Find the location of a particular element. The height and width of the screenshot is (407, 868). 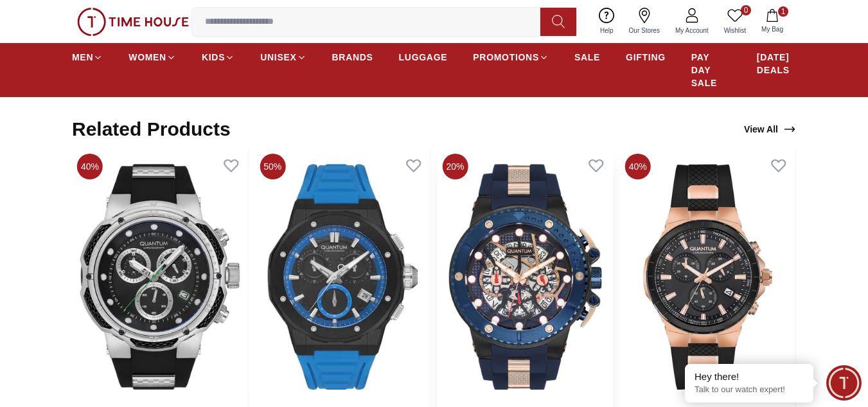

span: MEN is located at coordinates (82, 57).